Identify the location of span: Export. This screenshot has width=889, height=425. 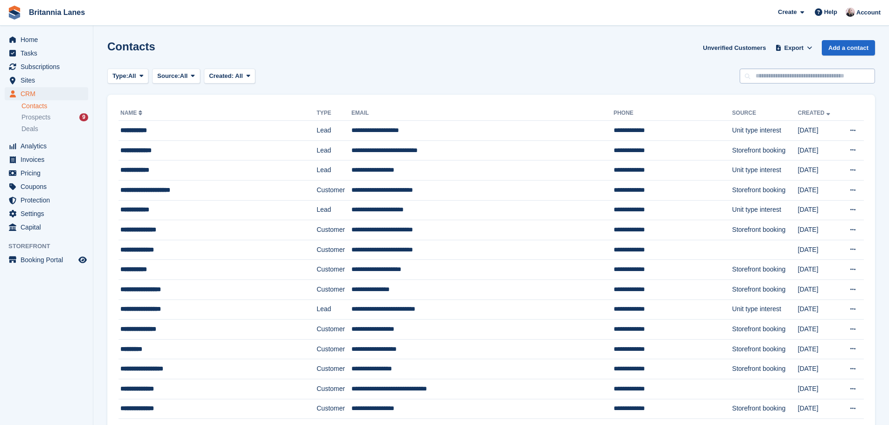
(794, 48).